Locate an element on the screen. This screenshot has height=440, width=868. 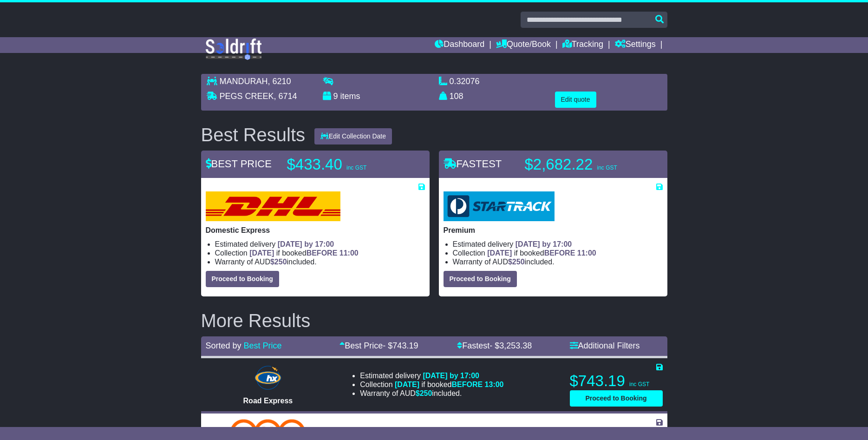
span: 743.19 is located at coordinates (405, 346).